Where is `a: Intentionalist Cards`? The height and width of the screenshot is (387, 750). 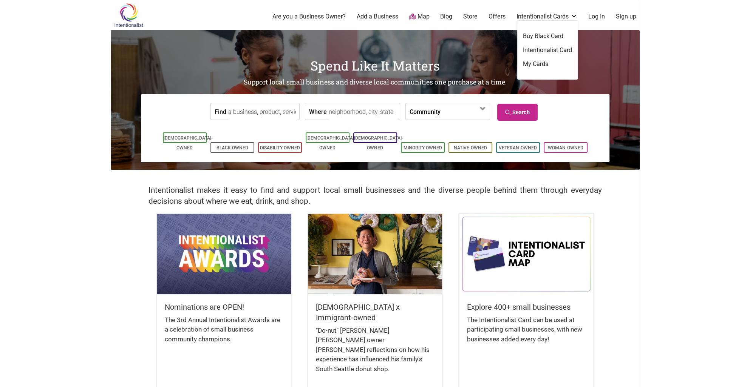 a: Intentionalist Cards is located at coordinates (547, 17).